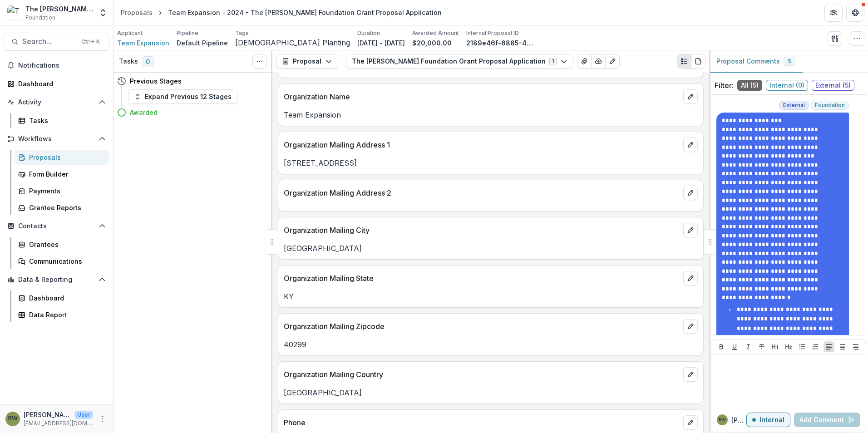  What do you see at coordinates (57, 139) in the screenshot?
I see `span: Workflows` at bounding box center [57, 139].